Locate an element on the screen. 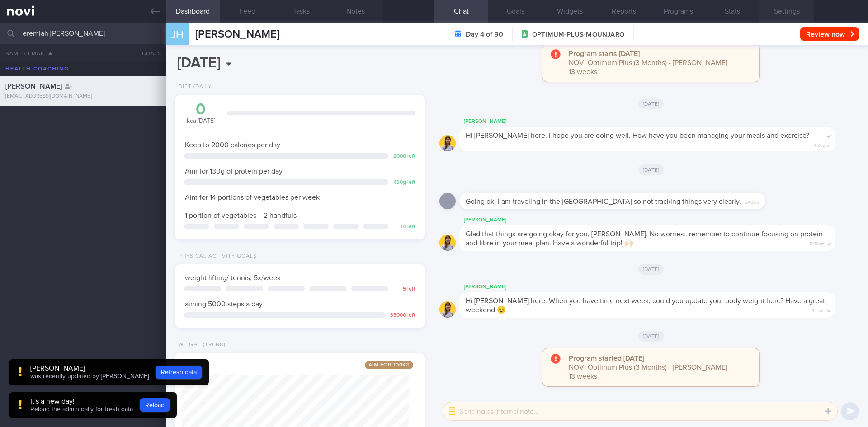 Image resolution: width=868 pixels, height=427 pixels. button: Chats is located at coordinates (148, 54).